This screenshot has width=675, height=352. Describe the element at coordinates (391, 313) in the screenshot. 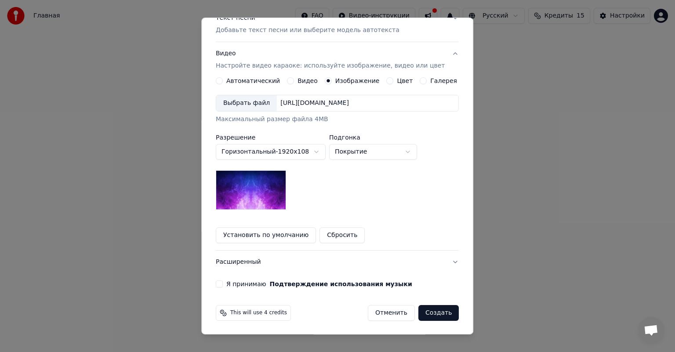

I see `button: Отменить` at that location.